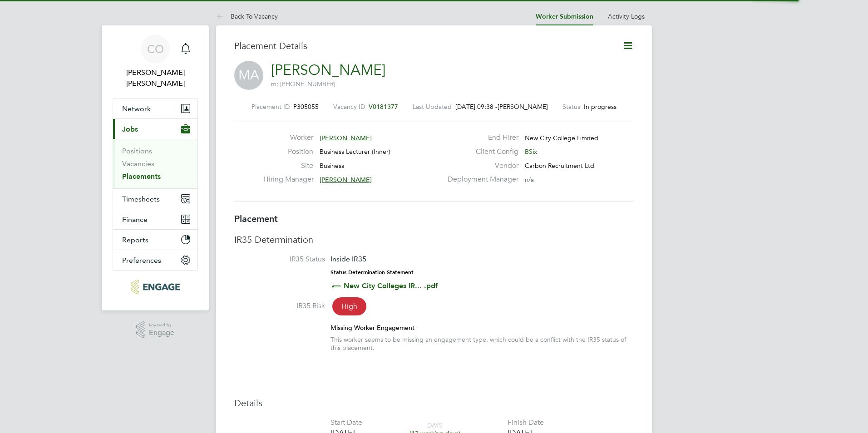 Image resolution: width=868 pixels, height=433 pixels. What do you see at coordinates (562, 138) in the screenshot?
I see `span: New City College Limited` at bounding box center [562, 138].